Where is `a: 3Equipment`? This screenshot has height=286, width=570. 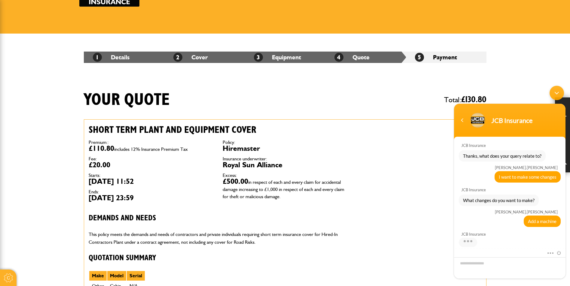 a: 3Equipment is located at coordinates (277, 57).